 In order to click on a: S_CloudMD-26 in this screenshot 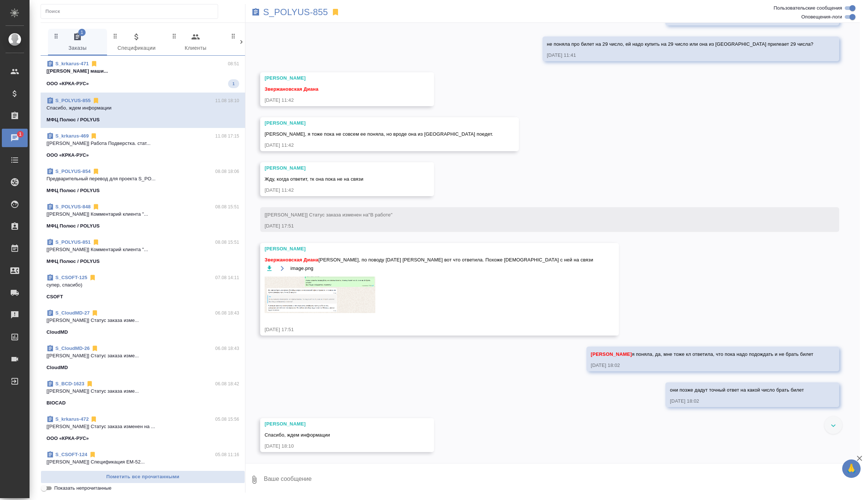, I will do `click(72, 348)`.